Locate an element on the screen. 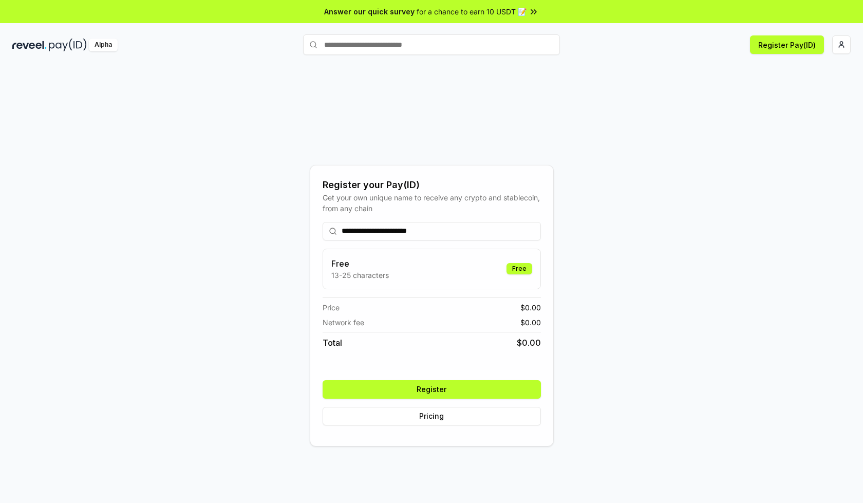 Image resolution: width=863 pixels, height=503 pixels. span: Total is located at coordinates (332, 343).